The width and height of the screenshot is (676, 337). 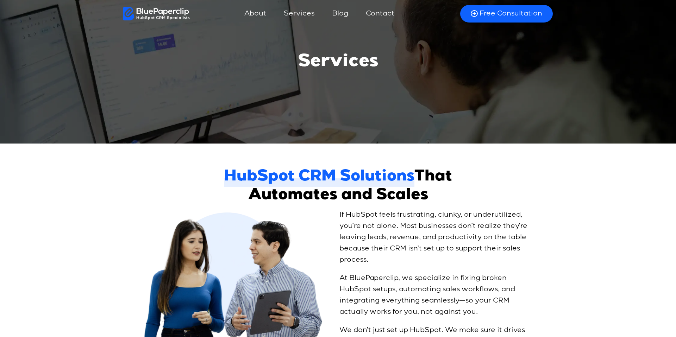 I want to click on p: At BluePaperclip, we specialize in fixing broken HubSpot setups, automating sales workflows, and ..., so click(x=435, y=295).